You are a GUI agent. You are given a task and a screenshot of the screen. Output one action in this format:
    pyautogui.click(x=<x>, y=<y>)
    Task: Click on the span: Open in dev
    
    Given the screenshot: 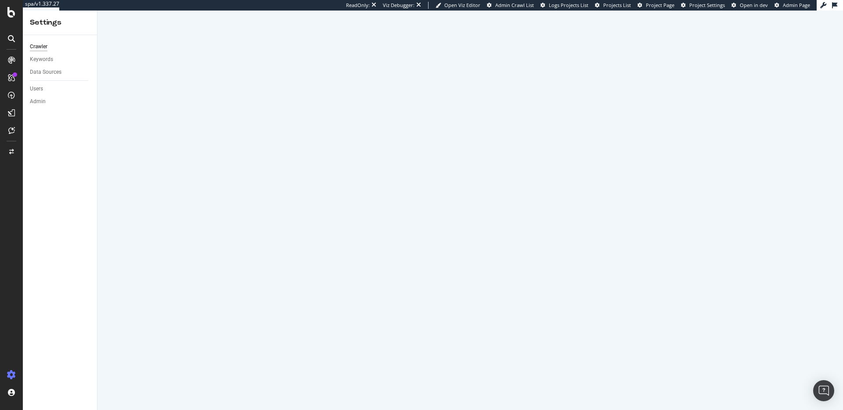 What is the action you would take?
    pyautogui.click(x=754, y=5)
    